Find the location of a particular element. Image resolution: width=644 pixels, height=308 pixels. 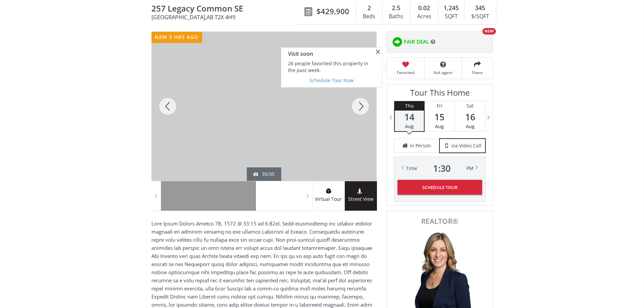

div: 345 is located at coordinates (480, 8).